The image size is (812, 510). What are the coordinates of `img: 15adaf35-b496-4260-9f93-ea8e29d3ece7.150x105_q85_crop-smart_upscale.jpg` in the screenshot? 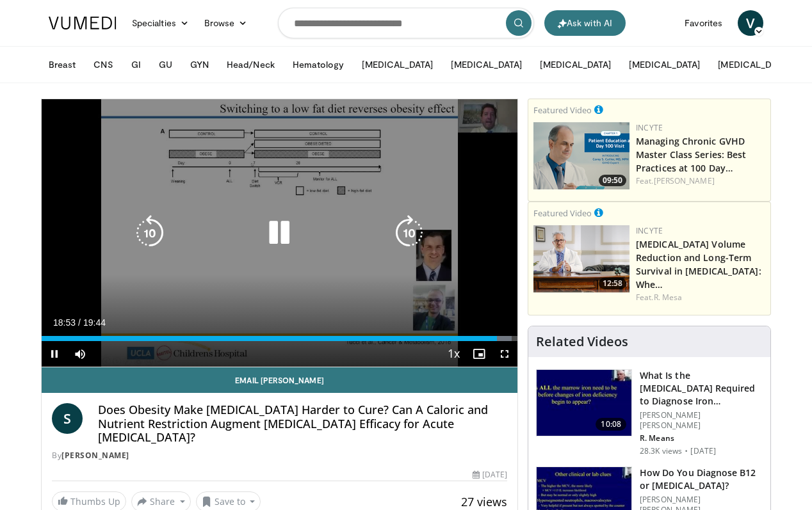 It's located at (584, 403).